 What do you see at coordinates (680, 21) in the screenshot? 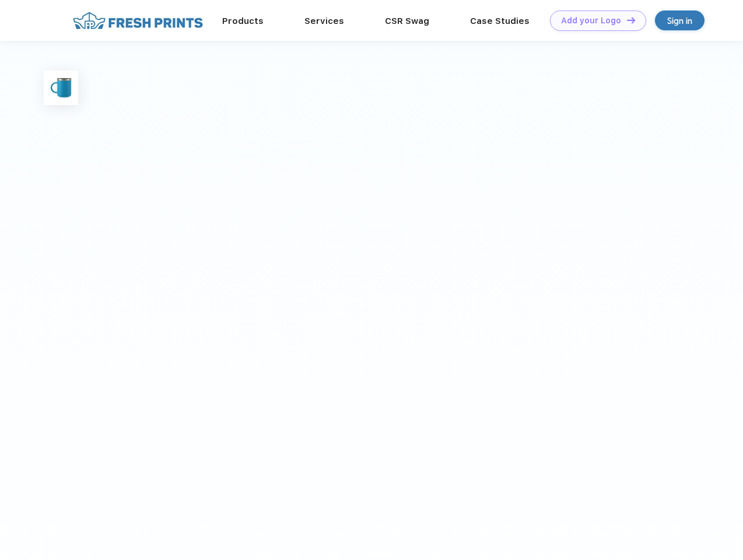
I see `a: Sign in` at bounding box center [680, 21].